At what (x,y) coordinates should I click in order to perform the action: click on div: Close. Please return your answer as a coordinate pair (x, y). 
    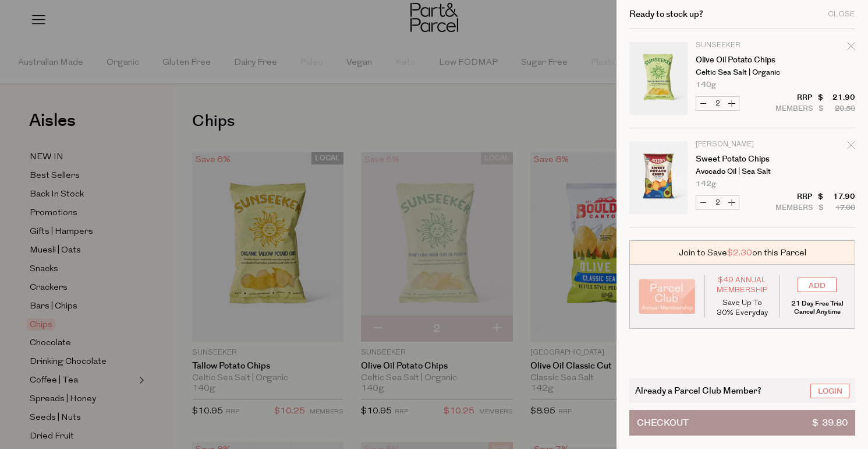
    Looking at the image, I should click on (841, 14).